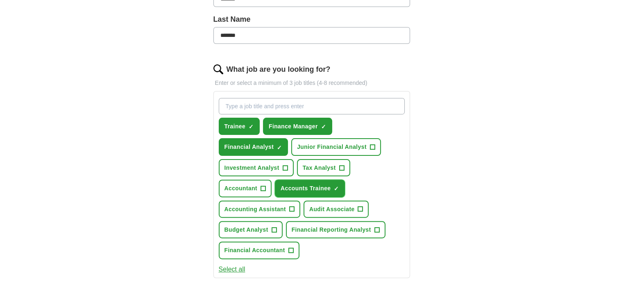 The image size is (623, 285). What do you see at coordinates (312, 106) in the screenshot?
I see `input: Type a job title and press enter` at bounding box center [312, 106].